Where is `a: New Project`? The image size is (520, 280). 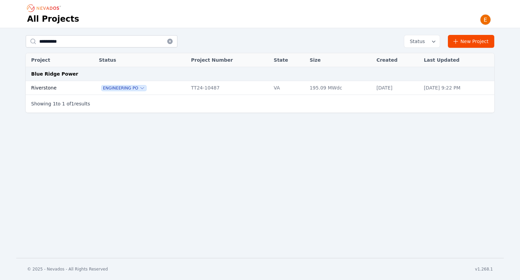
a: New Project is located at coordinates (471, 41).